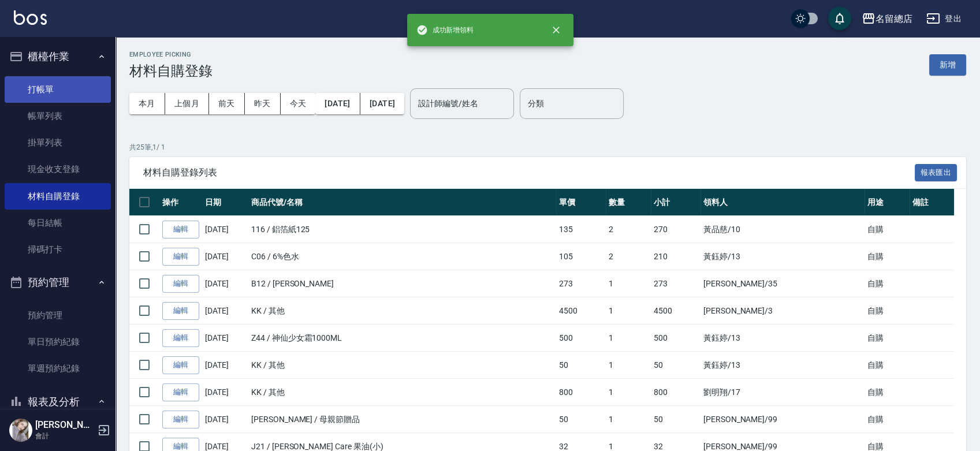  I want to click on a: 單日預約紀錄, so click(58, 342).